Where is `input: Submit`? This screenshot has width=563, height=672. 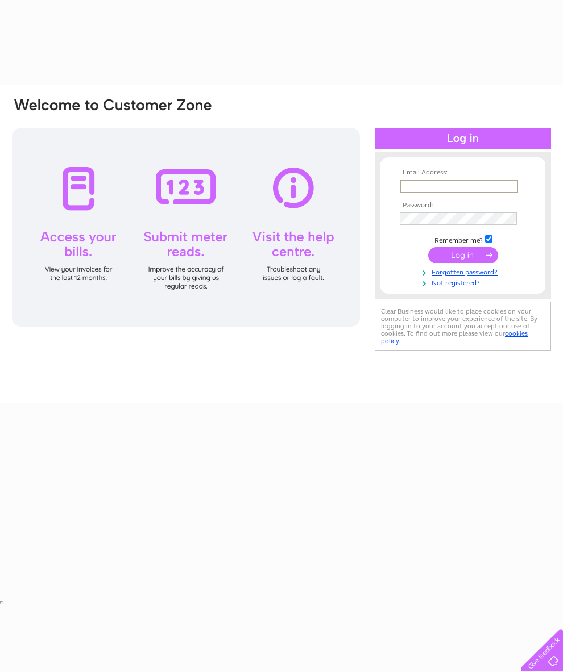
input: Submit is located at coordinates (463, 255).